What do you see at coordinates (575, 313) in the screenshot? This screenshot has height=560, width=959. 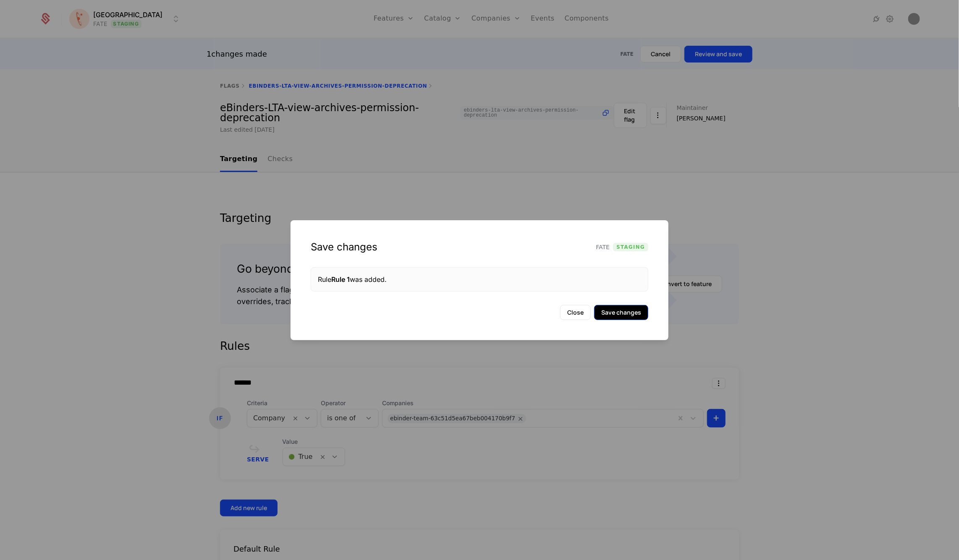 I see `button: Close` at bounding box center [575, 313].